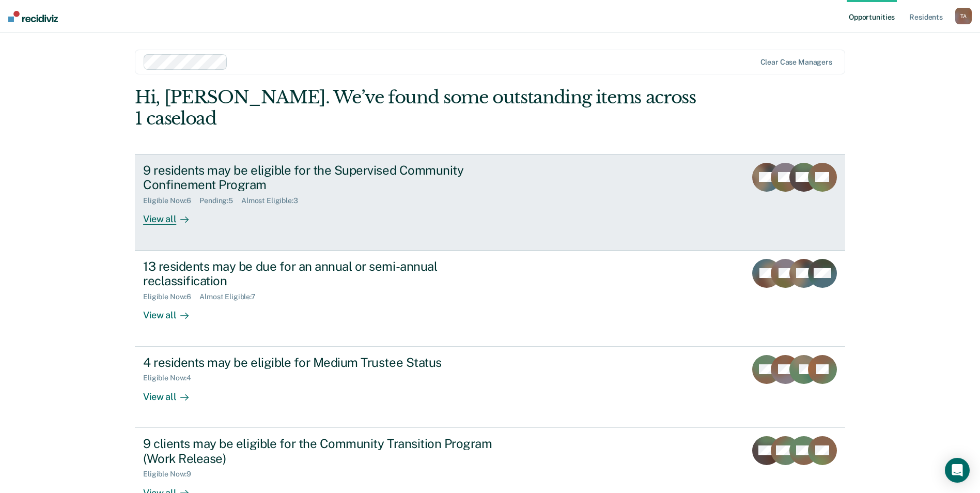 The height and width of the screenshot is (493, 980). Describe the element at coordinates (964, 16) in the screenshot. I see `button: TA` at that location.